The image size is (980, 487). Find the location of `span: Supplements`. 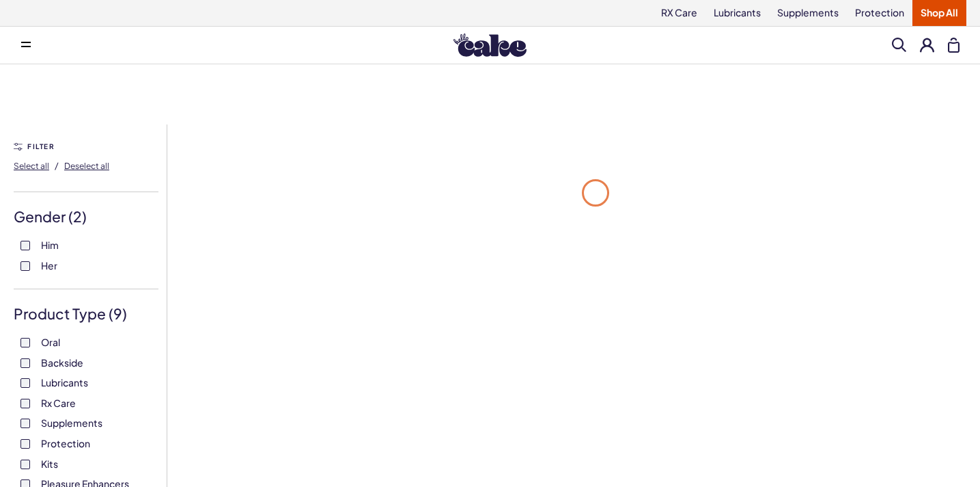

span: Supplements is located at coordinates (72, 423).